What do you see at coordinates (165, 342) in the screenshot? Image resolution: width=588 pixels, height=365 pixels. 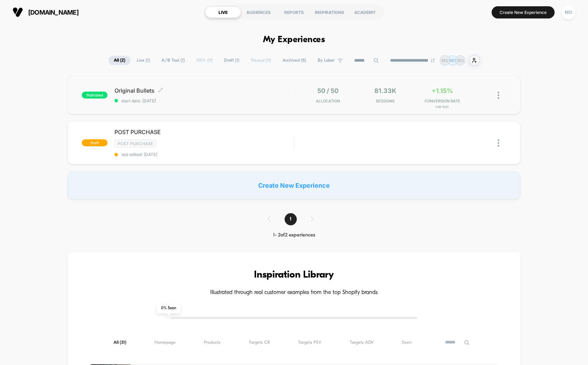 I see `span: Homepage` at bounding box center [165, 342].